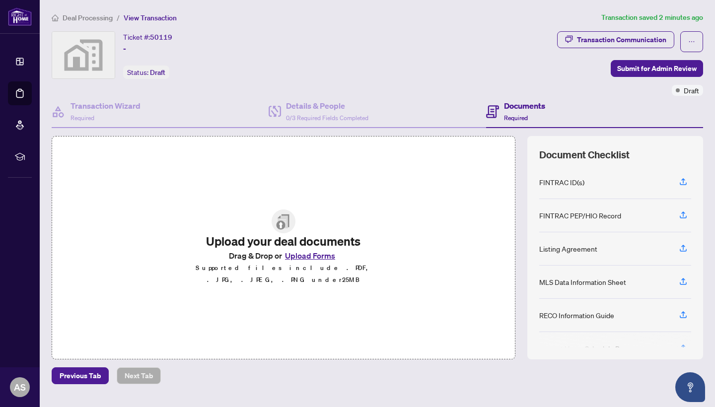 Image resolution: width=715 pixels, height=407 pixels. Describe the element at coordinates (327, 118) in the screenshot. I see `span: 0/3 Required Fields Completed` at that location.